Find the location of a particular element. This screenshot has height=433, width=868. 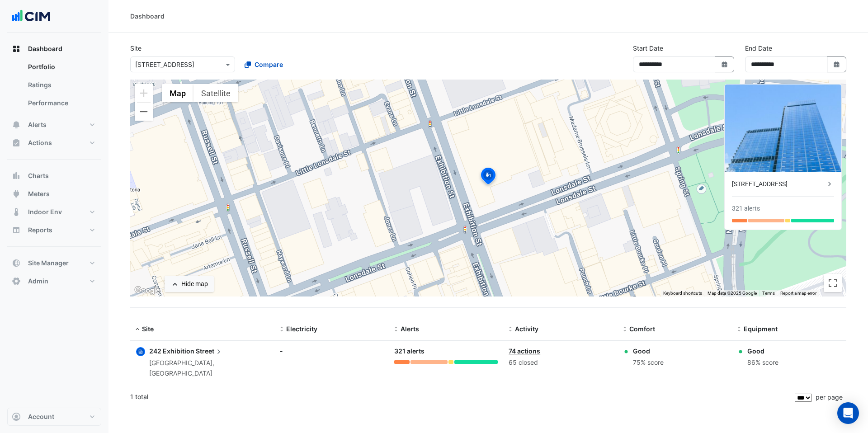

span: Comfort is located at coordinates (642, 328).